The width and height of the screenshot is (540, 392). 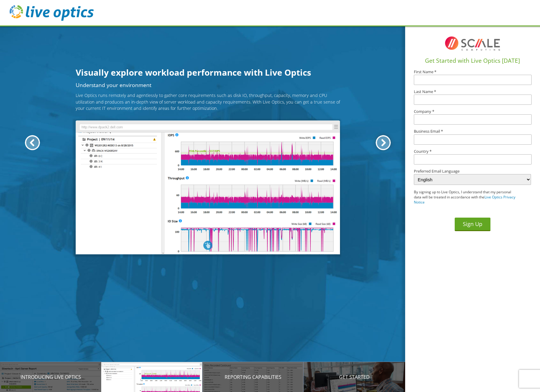 What do you see at coordinates (472, 224) in the screenshot?
I see `button: Sign Up` at bounding box center [472, 224].